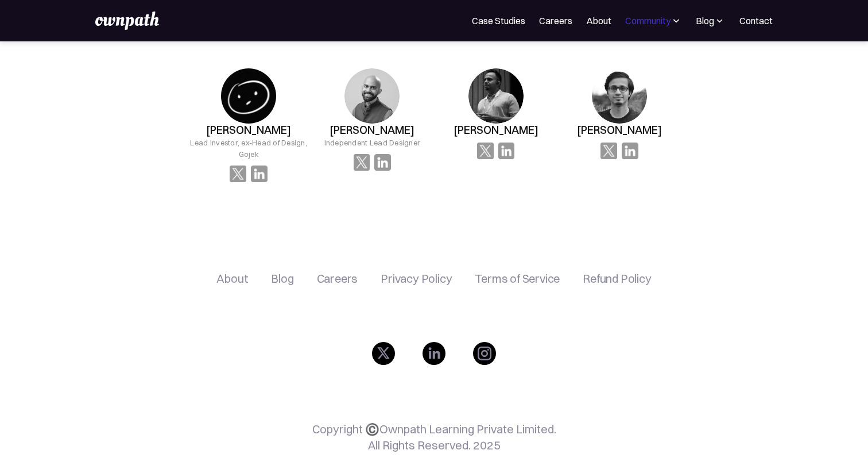 This screenshot has height=473, width=868. What do you see at coordinates (416, 279) in the screenshot?
I see `a: Privacy Policy` at bounding box center [416, 279].